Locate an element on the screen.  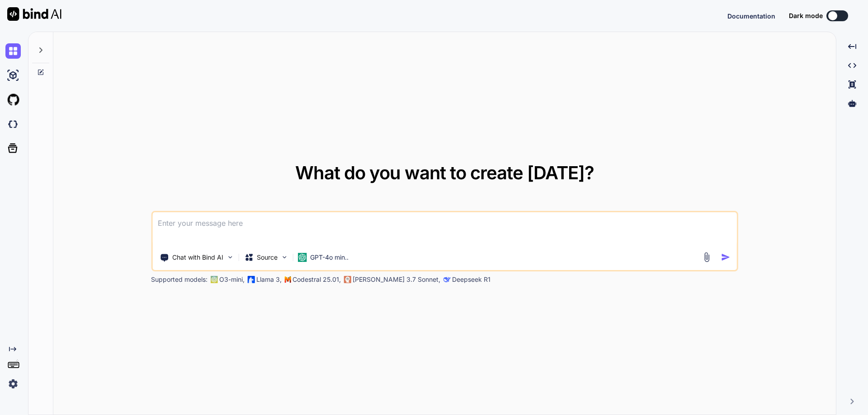
img: Llama2 is located at coordinates (251, 280).